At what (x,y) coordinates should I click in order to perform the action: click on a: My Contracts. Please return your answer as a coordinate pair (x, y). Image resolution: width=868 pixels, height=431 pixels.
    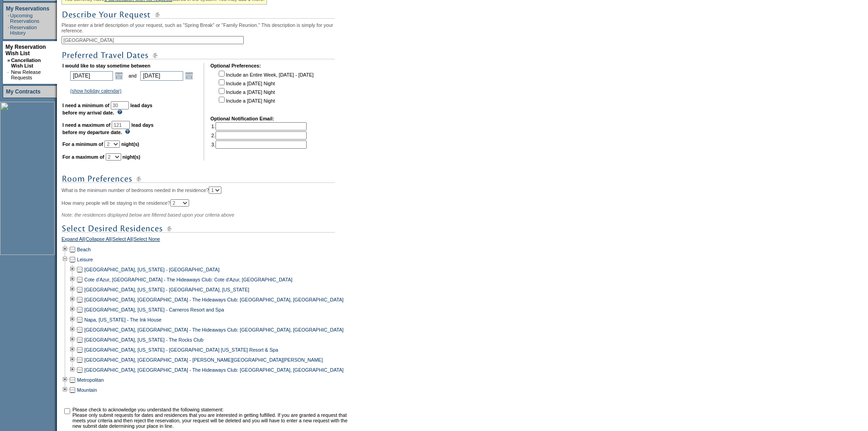
    Looking at the image, I should click on (23, 92).